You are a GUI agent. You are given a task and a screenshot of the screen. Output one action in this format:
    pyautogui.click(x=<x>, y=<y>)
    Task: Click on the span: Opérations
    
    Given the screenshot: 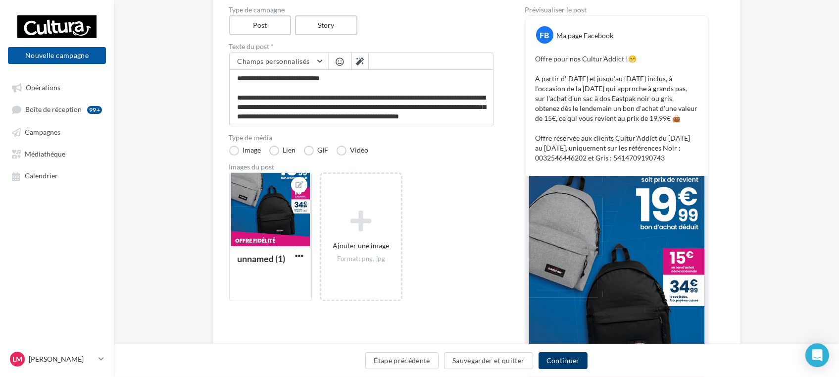 What is the action you would take?
    pyautogui.click(x=43, y=87)
    